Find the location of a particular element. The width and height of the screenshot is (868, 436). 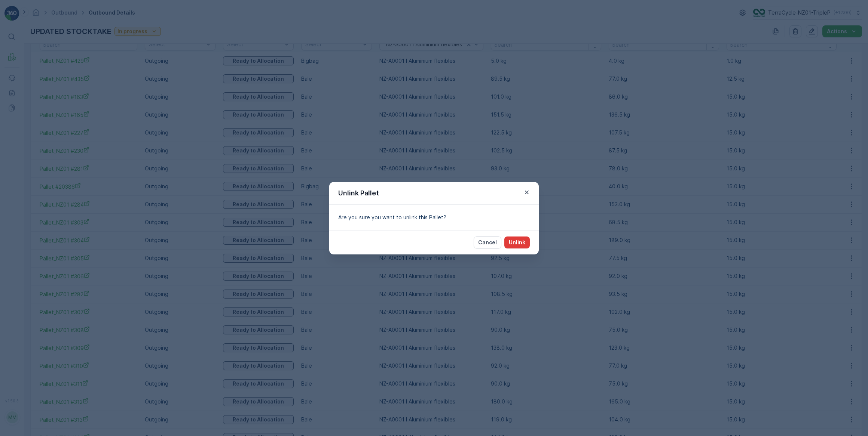

p: Unlink is located at coordinates (517, 243).